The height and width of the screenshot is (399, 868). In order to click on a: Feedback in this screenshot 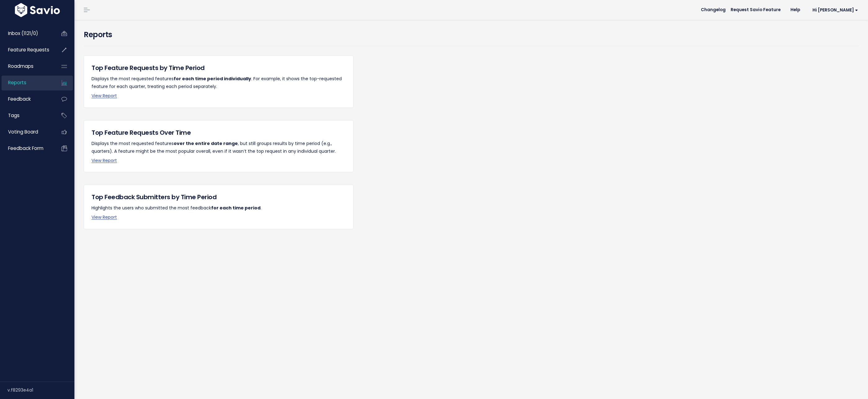, I will do `click(27, 99)`.